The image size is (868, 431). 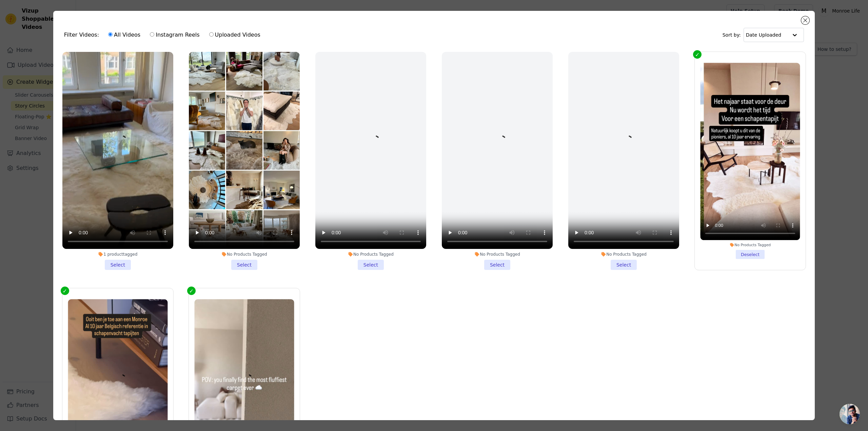 I want to click on label: Uploaded Videos, so click(x=235, y=35).